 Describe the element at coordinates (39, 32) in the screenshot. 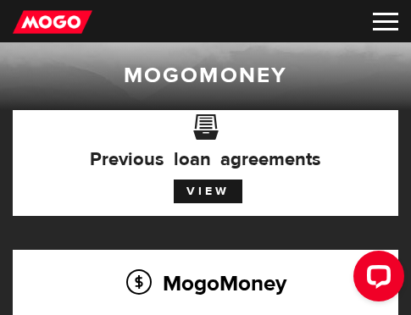

I see `button: Open LiveChat chat widget` at that location.